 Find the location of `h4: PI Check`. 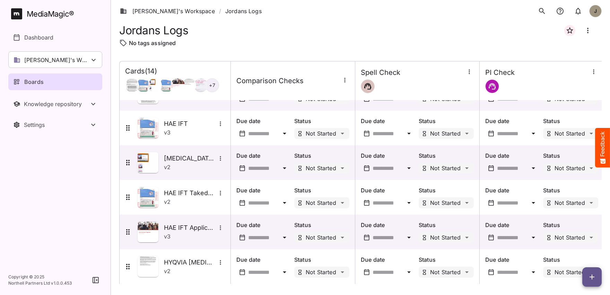

h4: PI Check is located at coordinates (500, 72).